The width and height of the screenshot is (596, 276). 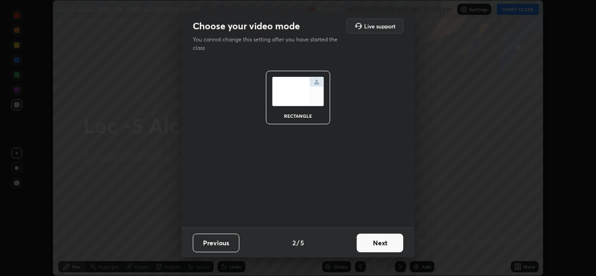 I want to click on img: normalScreenIcon.ae25ed63.svg, so click(x=298, y=91).